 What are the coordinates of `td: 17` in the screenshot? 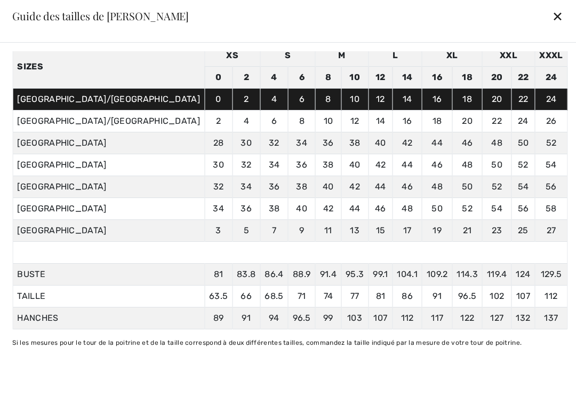 It's located at (408, 230).